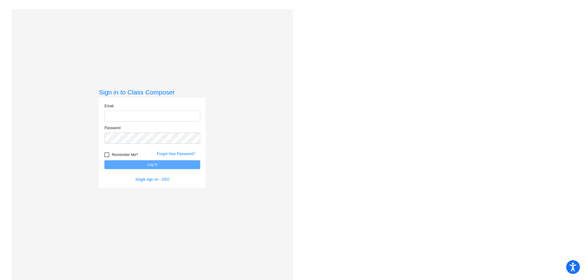 Image resolution: width=586 pixels, height=280 pixels. Describe the element at coordinates (176, 154) in the screenshot. I see `a: Forgot Your Password?` at that location.